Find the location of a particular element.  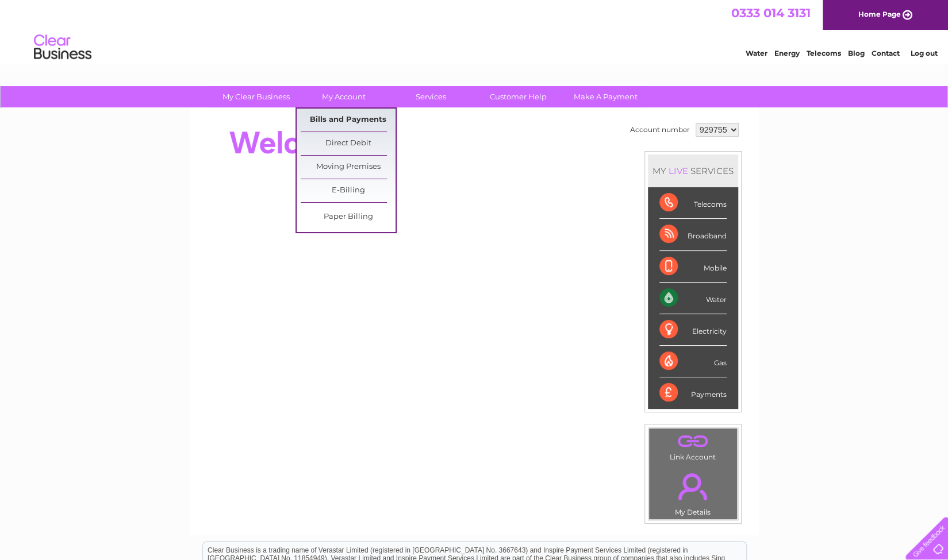

div: Mobile is located at coordinates (693, 266).